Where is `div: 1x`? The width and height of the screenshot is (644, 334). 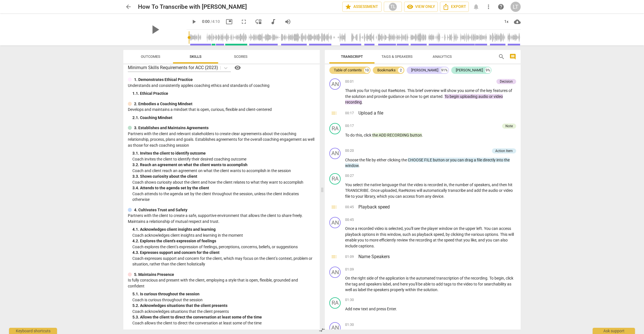
div: 1x is located at coordinates (506, 22).